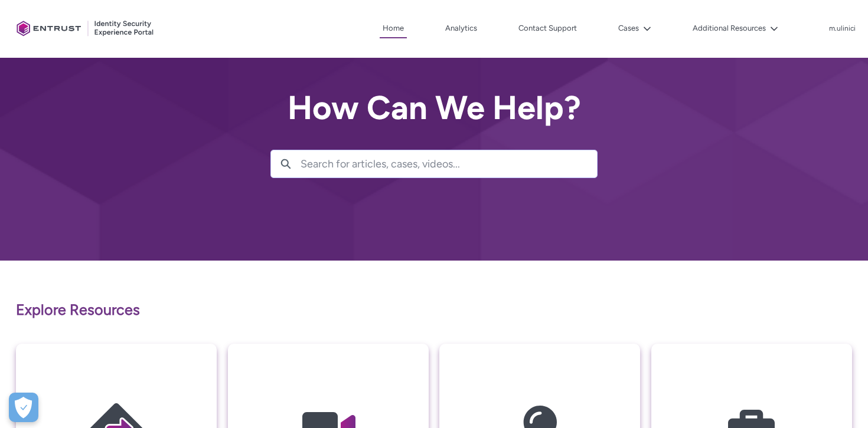 Image resolution: width=868 pixels, height=428 pixels. I want to click on button: Search, so click(286, 164).